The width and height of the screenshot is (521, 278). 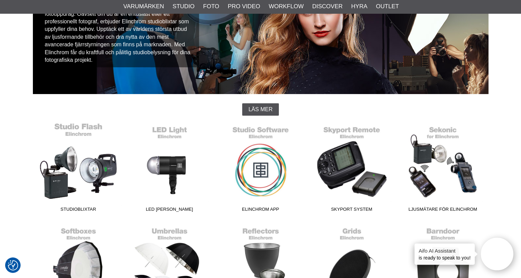 I want to click on h4: Aifo AI Assistant, so click(x=445, y=250).